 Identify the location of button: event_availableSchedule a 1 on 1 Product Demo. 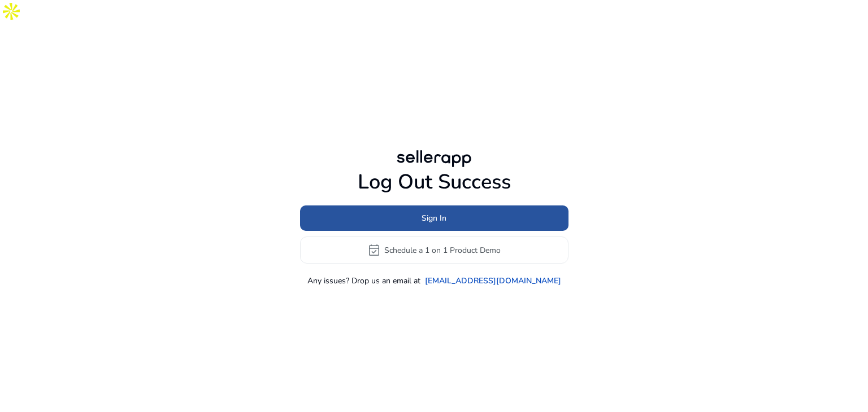
(434, 250).